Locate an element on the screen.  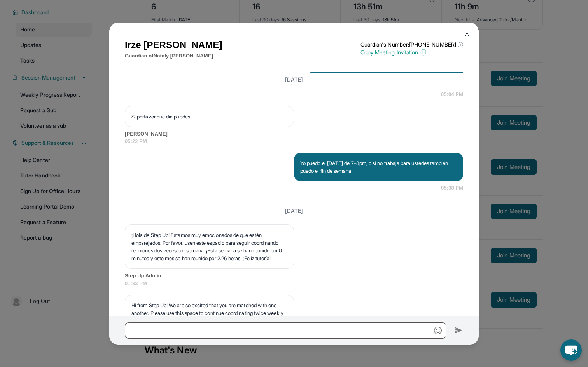
img: Send icon is located at coordinates (458, 330).